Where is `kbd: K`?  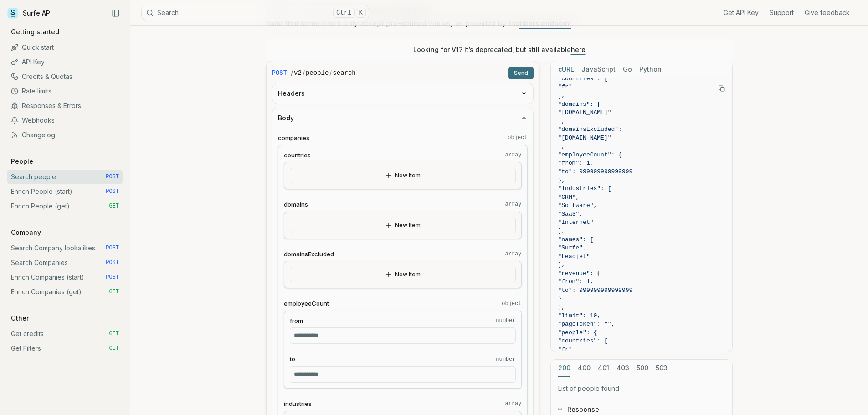 kbd: K is located at coordinates (361, 12).